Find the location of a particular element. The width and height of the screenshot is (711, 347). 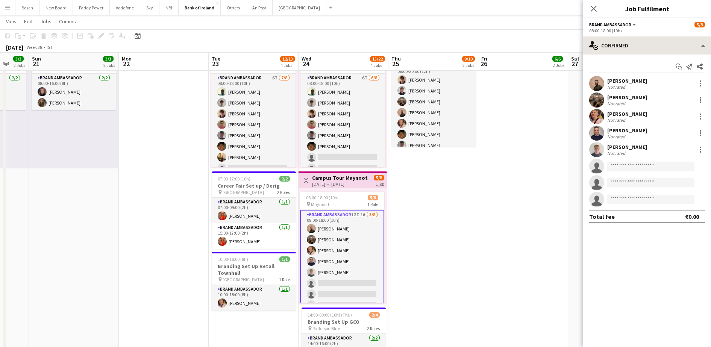

button: Others is located at coordinates (234, 8).